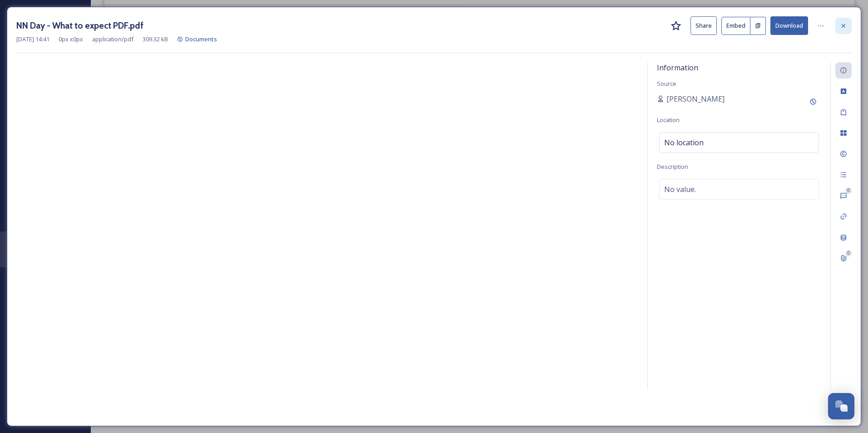 This screenshot has height=433, width=868. I want to click on span: No location, so click(684, 143).